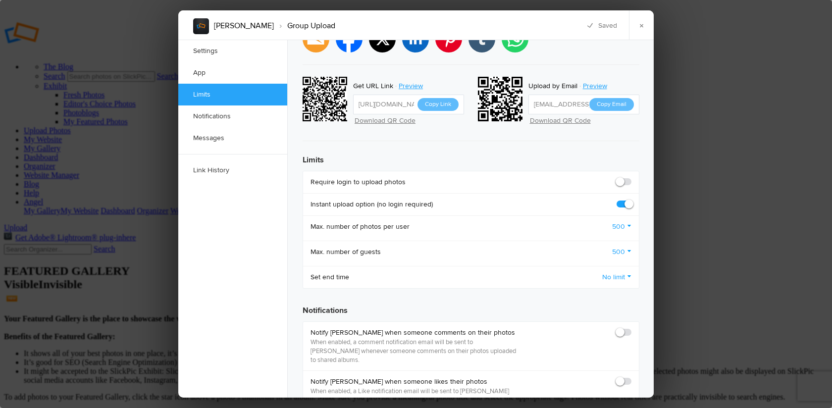 This screenshot has height=408, width=832. What do you see at coordinates (612, 105) in the screenshot?
I see `button: Copy Email` at bounding box center [612, 105].